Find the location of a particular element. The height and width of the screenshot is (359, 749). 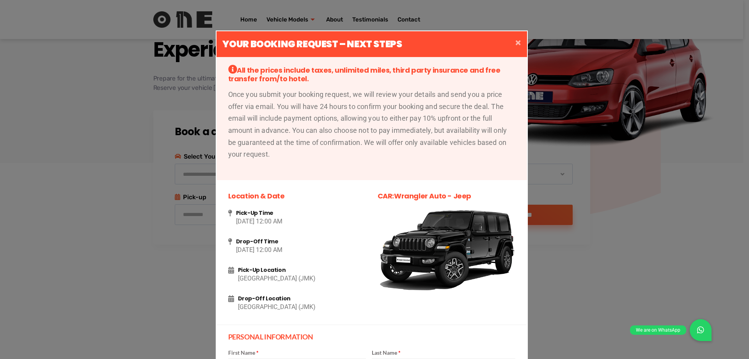

button: Close is located at coordinates (518, 44).